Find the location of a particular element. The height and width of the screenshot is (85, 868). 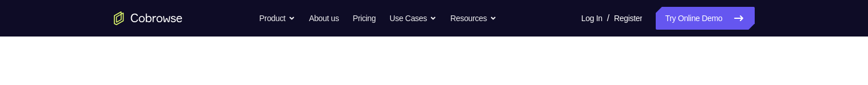

a: Log In is located at coordinates (592, 19).